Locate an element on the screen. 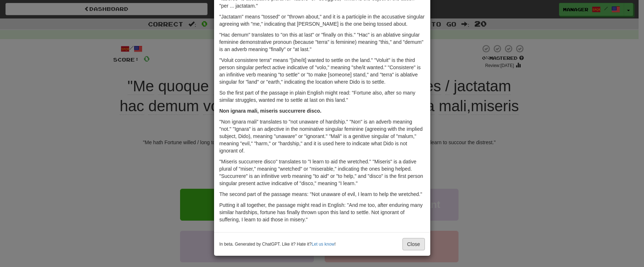 The image size is (644, 267). strong: Non ignara mali, miseris succurrere disco. is located at coordinates (270, 111).